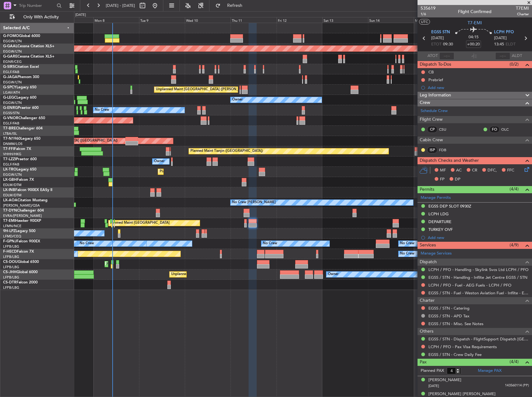  I want to click on a: EGSS / STN - Misc. See Notes, so click(456, 324).